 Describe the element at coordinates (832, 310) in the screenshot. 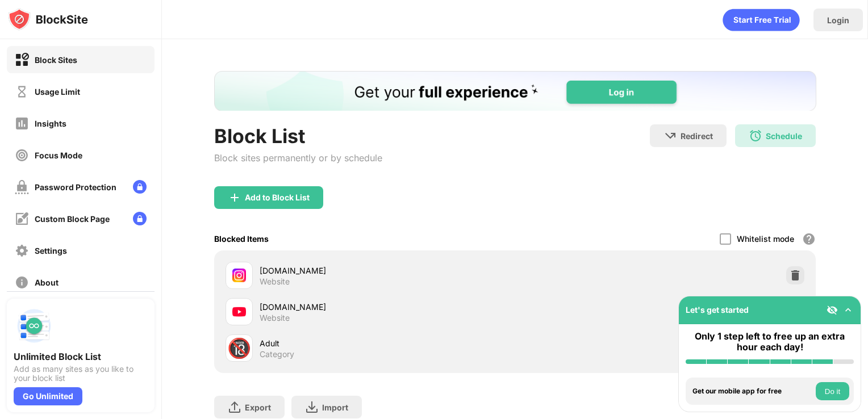

I see `img: eye-not-visible.svg` at that location.